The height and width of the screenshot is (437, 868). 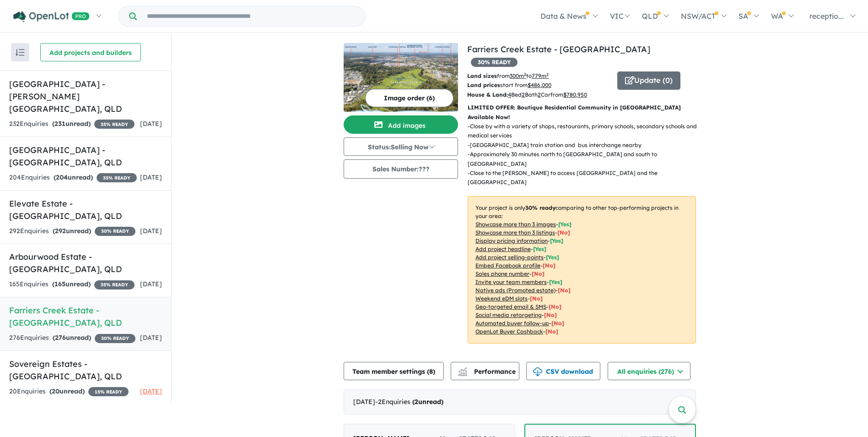 What do you see at coordinates (581, 270) in the screenshot?
I see `p: Your project is only comparing to other top-performing projects in your area: - - - - - - - - - -...` at bounding box center [581, 270].